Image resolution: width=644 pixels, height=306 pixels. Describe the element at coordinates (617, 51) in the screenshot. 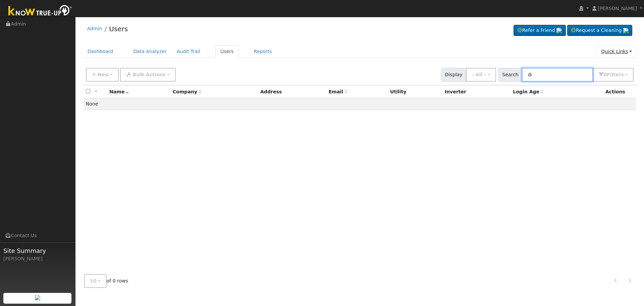

I see `a: Quick Links` at that location.